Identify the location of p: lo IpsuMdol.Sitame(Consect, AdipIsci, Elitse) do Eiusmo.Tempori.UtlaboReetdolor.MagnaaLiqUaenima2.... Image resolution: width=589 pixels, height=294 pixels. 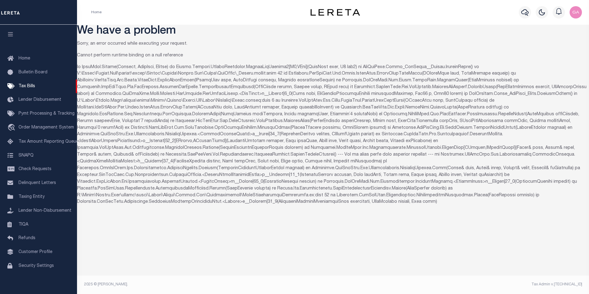
(333, 135).